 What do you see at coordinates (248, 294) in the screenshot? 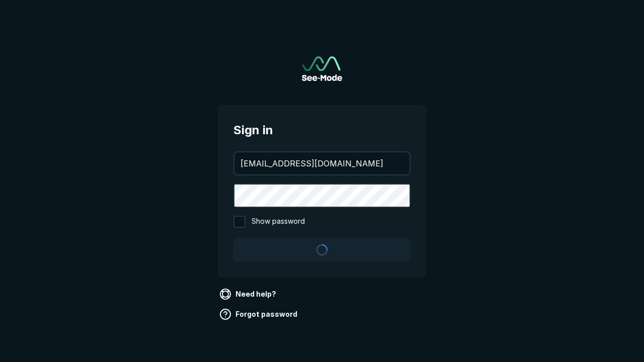
I see `a: Need help?` at bounding box center [248, 294].